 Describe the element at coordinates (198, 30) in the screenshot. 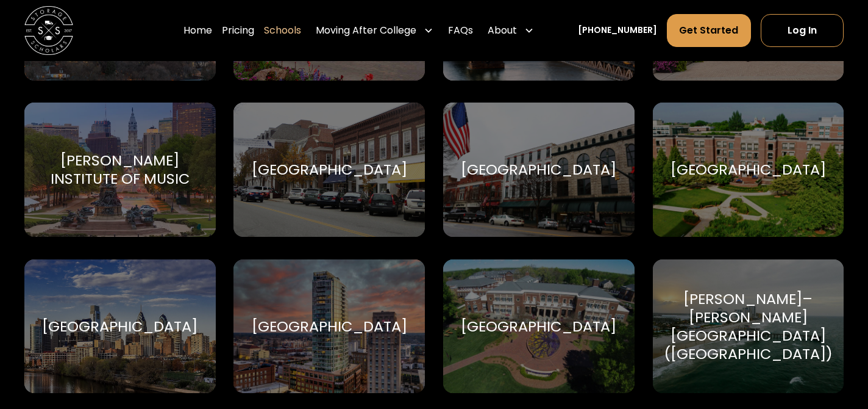

I see `a: Home` at that location.